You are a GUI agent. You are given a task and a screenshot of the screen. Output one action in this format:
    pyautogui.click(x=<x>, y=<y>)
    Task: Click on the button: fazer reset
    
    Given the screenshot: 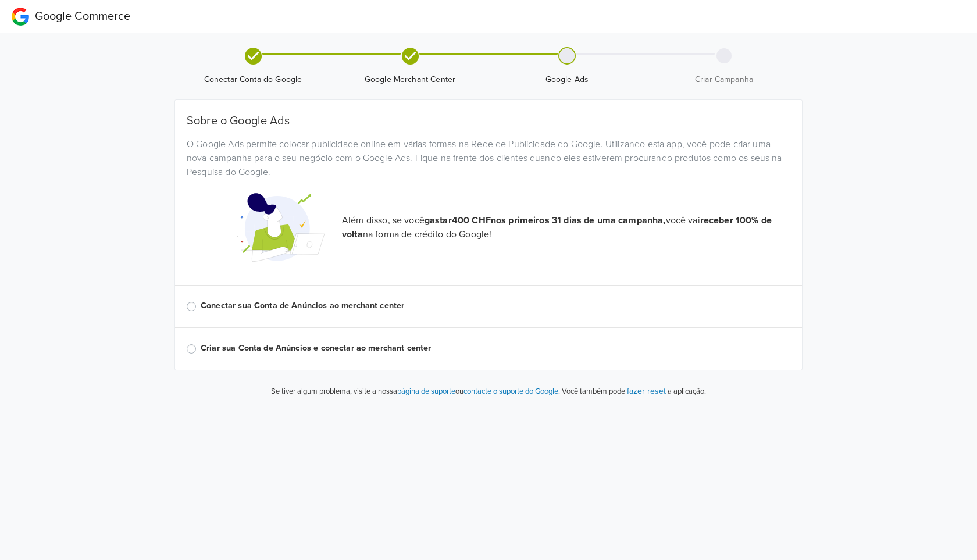 What is the action you would take?
    pyautogui.click(x=646, y=391)
    